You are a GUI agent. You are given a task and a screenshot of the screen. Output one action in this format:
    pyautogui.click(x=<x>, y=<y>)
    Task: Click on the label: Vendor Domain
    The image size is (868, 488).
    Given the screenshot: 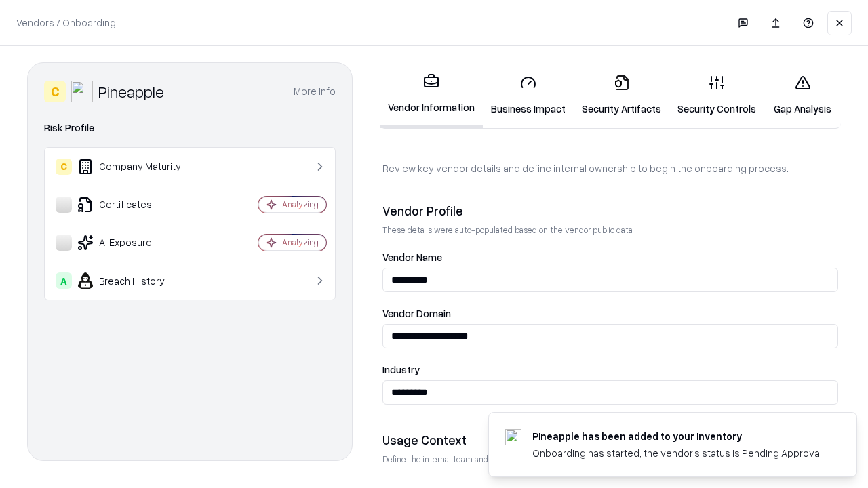 What is the action you would take?
    pyautogui.click(x=610, y=313)
    